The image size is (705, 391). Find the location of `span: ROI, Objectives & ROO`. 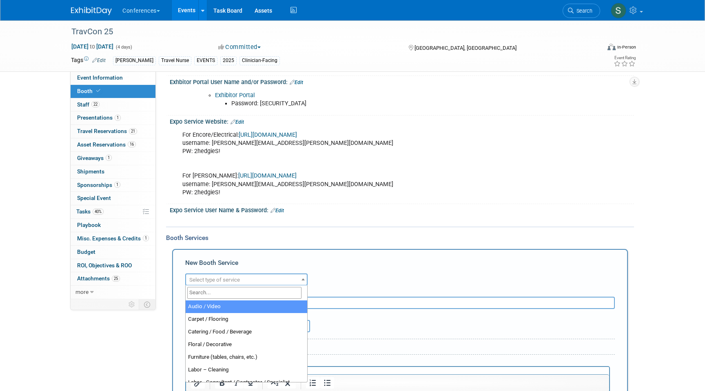

span: ROI, Objectives & ROO is located at coordinates (104, 265).